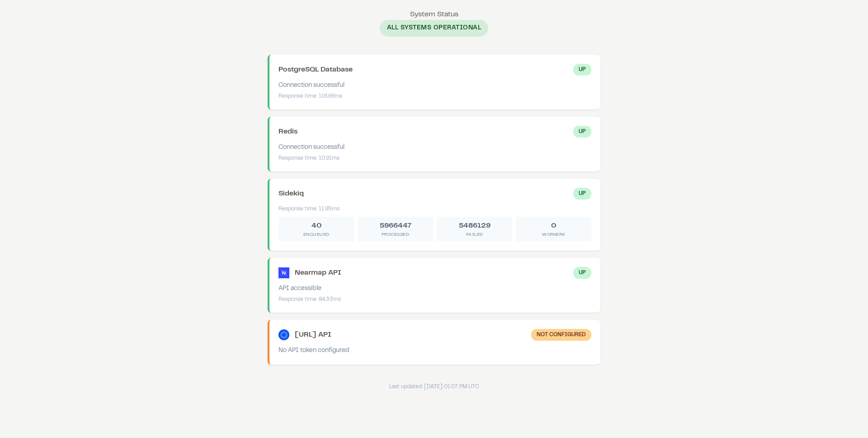 This screenshot has width=868, height=438. Describe the element at coordinates (475, 235) in the screenshot. I see `div: Failed` at that location.